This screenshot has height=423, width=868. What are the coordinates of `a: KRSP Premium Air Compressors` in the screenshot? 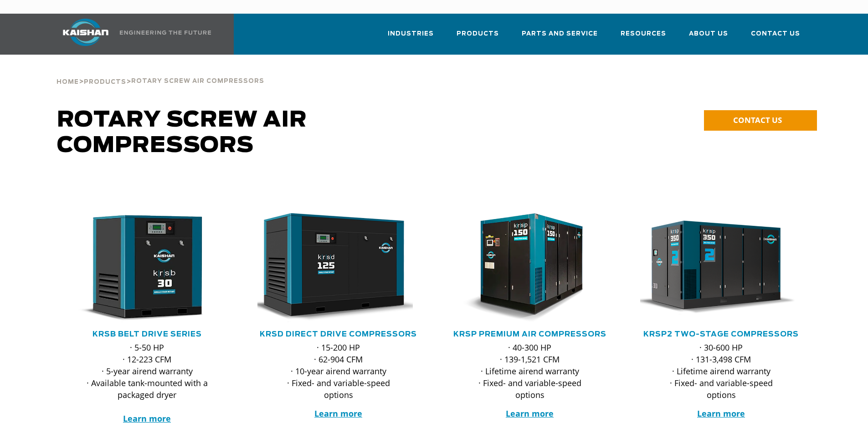 It's located at (529, 334).